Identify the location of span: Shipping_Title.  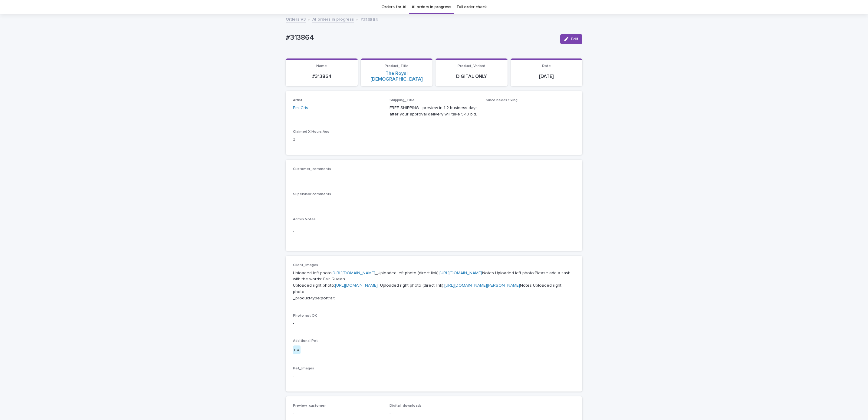
(402, 101).